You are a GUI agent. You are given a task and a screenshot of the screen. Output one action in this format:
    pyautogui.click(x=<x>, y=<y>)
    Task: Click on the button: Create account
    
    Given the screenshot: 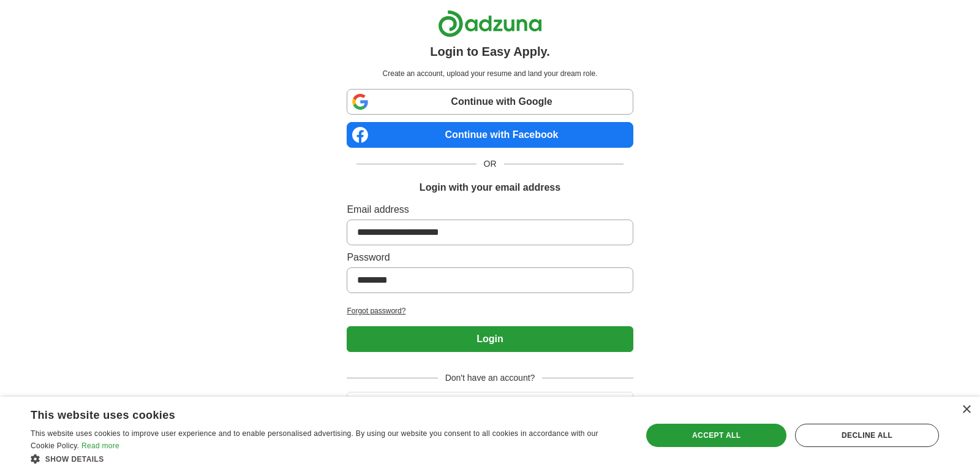 What is the action you would take?
    pyautogui.click(x=489, y=405)
    